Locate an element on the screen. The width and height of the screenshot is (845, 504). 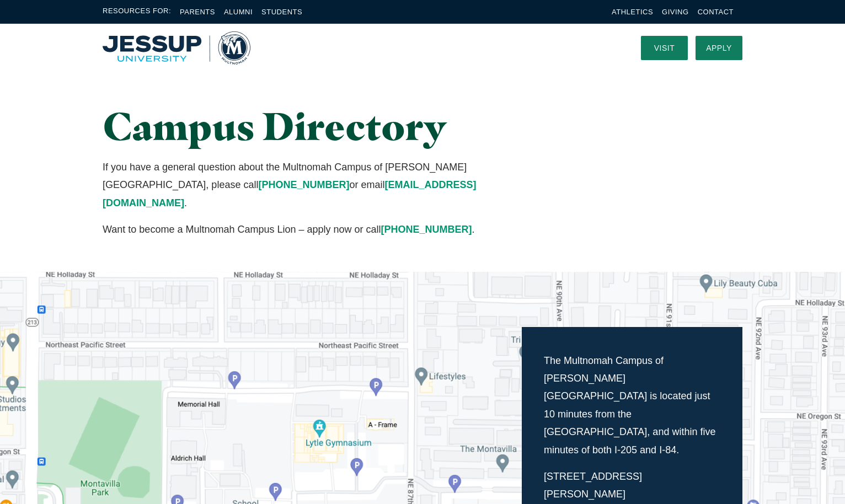
img: Multnomah University Logo is located at coordinates (177, 48).